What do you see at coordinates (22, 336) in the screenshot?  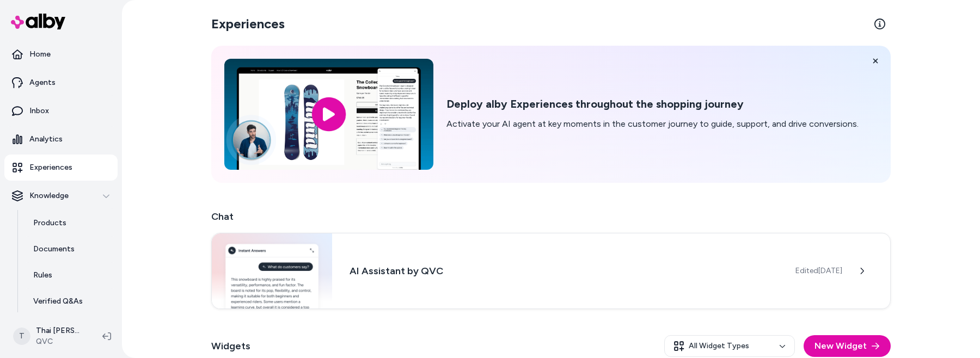 I see `span: T` at bounding box center [22, 336].